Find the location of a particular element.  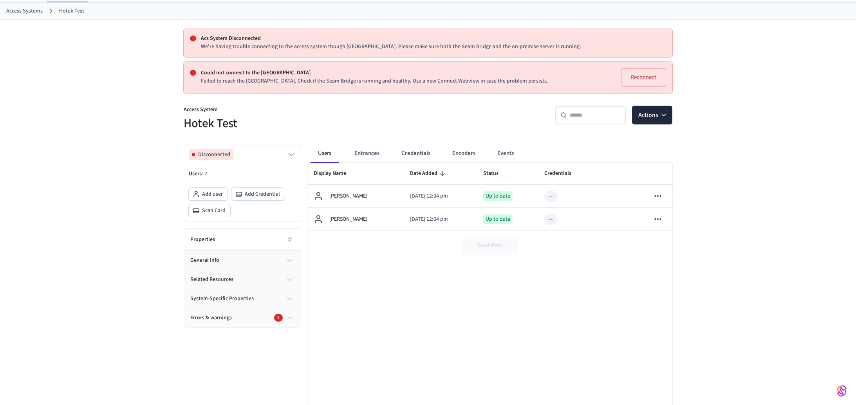

button: Errors & warnings2 is located at coordinates (242, 318).